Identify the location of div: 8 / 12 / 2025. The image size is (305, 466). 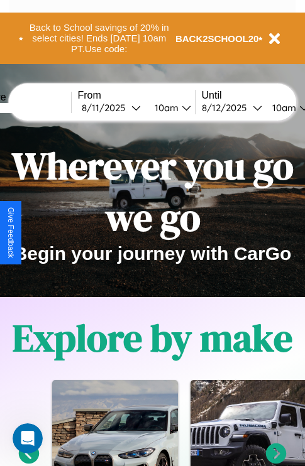
(227, 107).